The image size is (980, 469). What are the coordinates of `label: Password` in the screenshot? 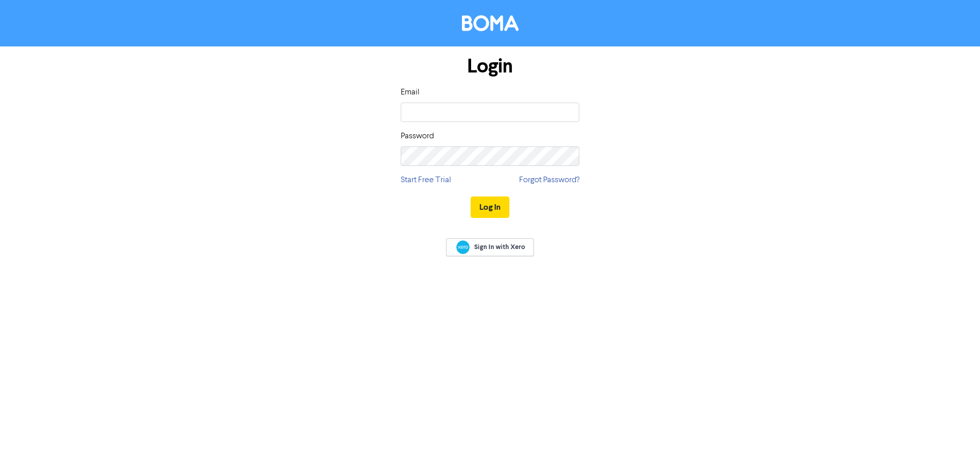 It's located at (417, 136).